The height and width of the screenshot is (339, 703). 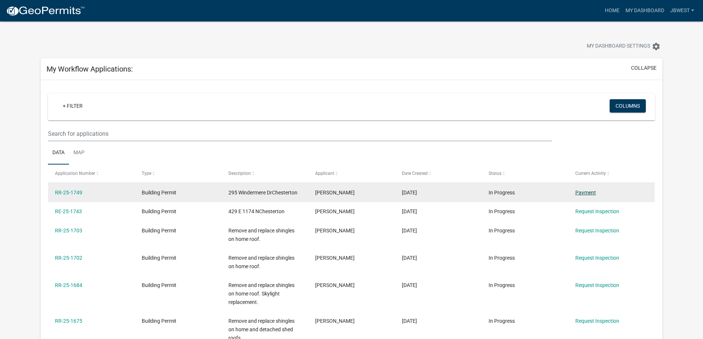 I want to click on input: Search for applications, so click(x=300, y=134).